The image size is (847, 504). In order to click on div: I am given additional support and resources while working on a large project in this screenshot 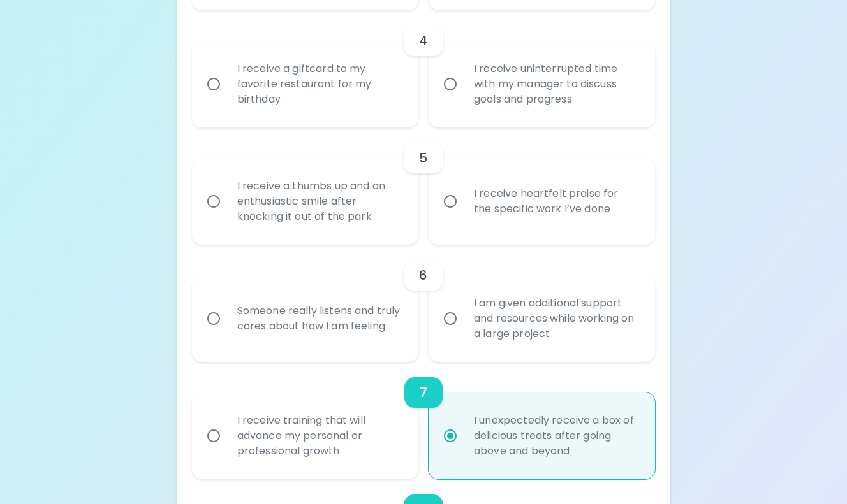, I will do `click(555, 319)`.